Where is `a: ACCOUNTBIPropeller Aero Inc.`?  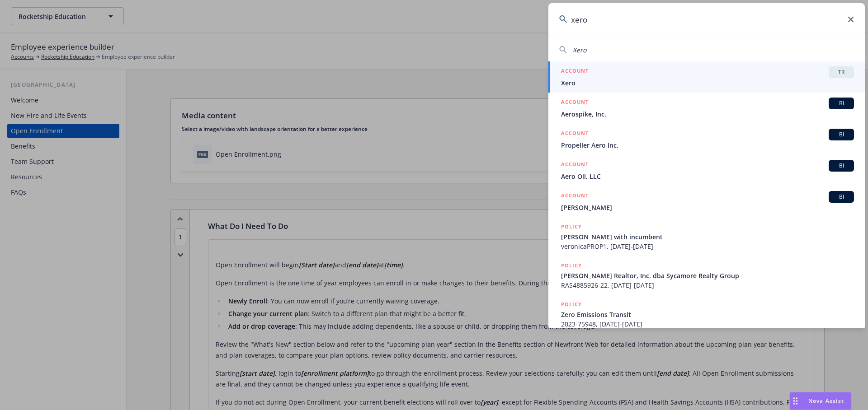 a: ACCOUNTBIPropeller Aero Inc. is located at coordinates (707, 139).